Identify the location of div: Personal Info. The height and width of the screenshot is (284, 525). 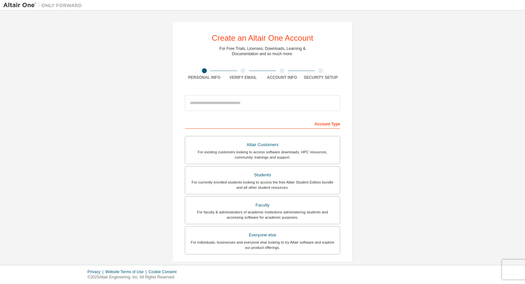
(204, 77).